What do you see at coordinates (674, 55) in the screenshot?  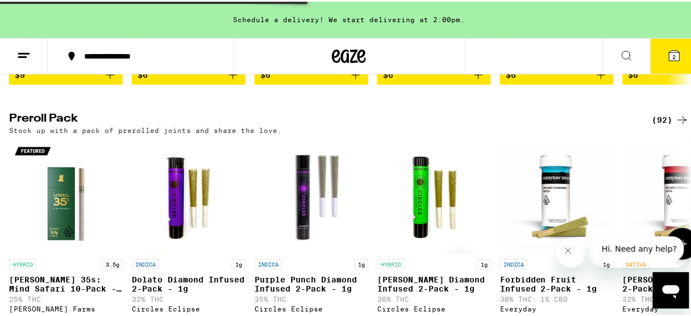 I see `span: 2` at bounding box center [674, 55].